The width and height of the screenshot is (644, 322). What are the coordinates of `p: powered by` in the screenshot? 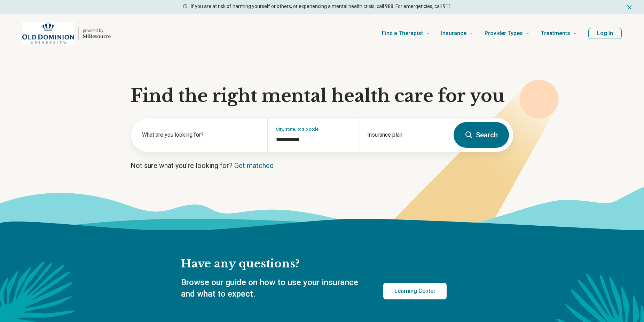 It's located at (97, 31).